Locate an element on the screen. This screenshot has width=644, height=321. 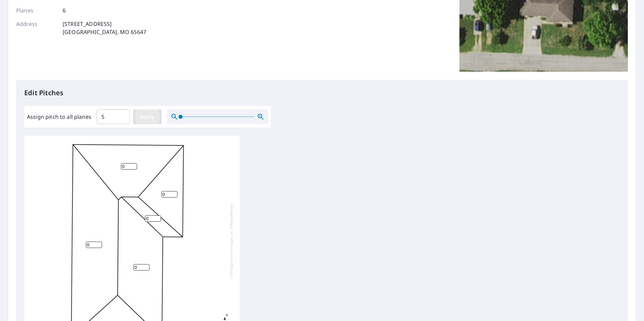
p: Edit Pitches is located at coordinates (322, 93).